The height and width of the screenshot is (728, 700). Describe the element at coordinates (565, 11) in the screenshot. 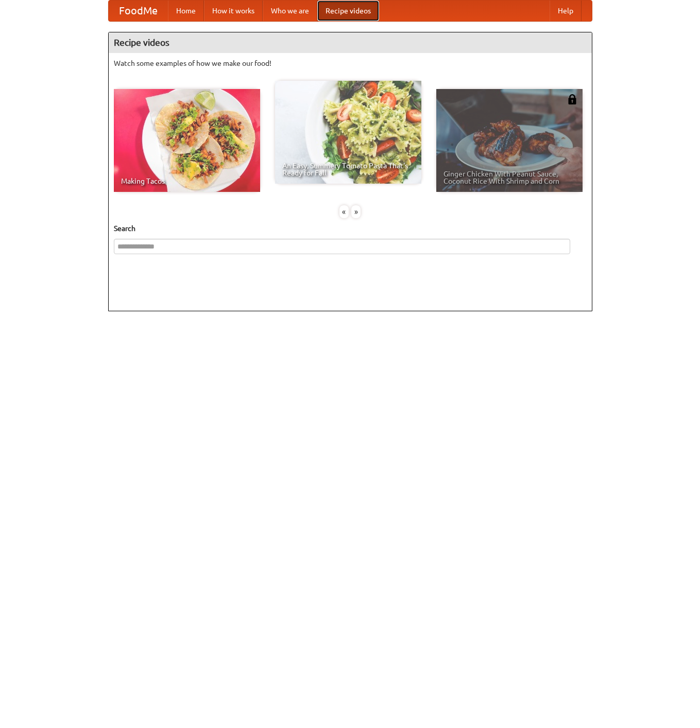

I see `a: Help` at that location.